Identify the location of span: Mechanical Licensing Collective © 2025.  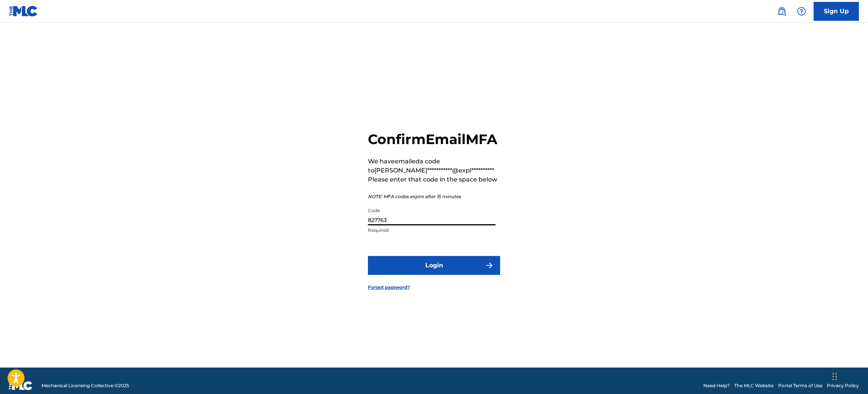
(85, 385).